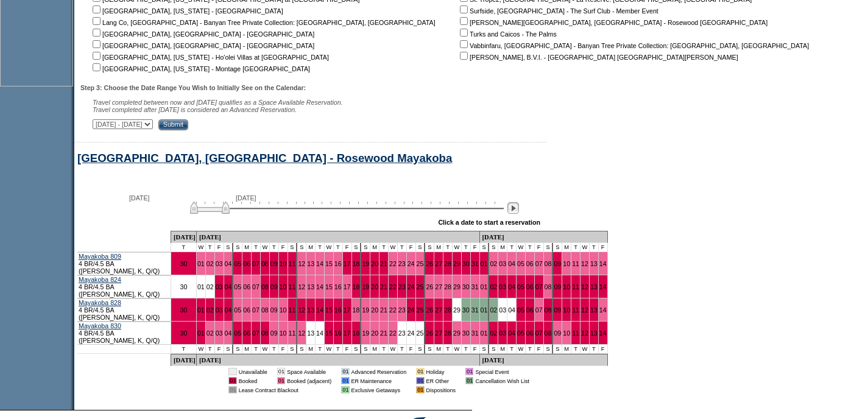  Describe the element at coordinates (420, 287) in the screenshot. I see `a: 25` at that location.